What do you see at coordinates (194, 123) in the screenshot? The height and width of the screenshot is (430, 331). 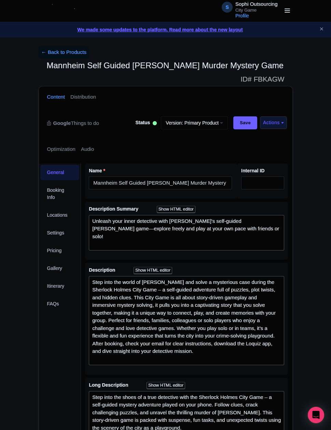 I see `a: Version: Primary Product` at bounding box center [194, 123].